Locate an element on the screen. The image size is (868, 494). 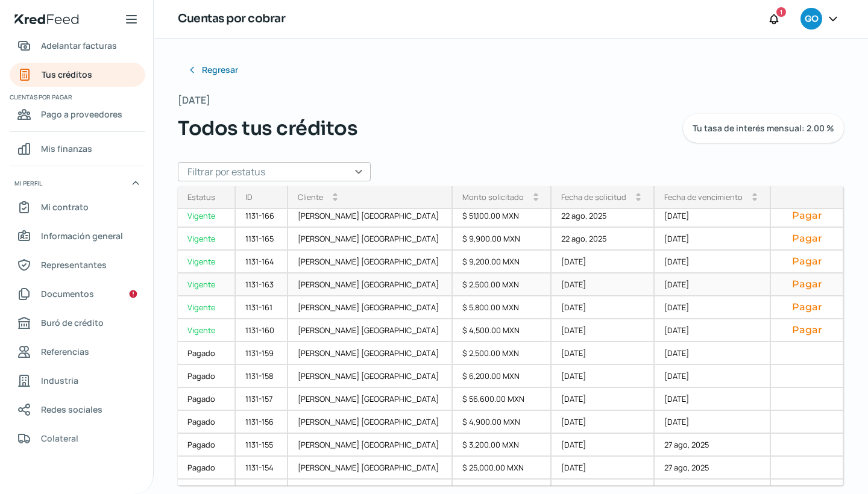
span: Todos tus créditos is located at coordinates (268, 128).